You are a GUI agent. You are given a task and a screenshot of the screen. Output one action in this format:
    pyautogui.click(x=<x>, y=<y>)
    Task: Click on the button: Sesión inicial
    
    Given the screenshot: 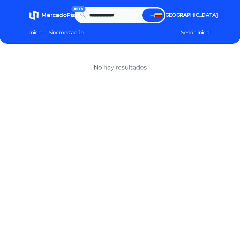 What is the action you would take?
    pyautogui.click(x=196, y=33)
    